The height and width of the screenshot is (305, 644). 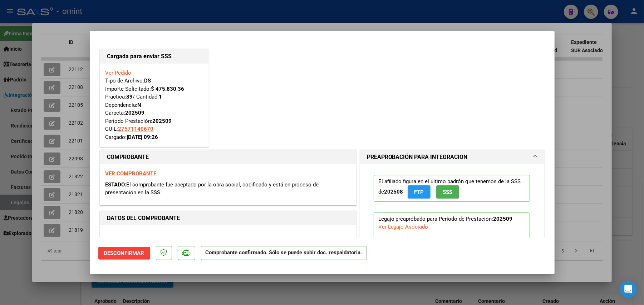 What do you see at coordinates (154, 105) in the screenshot?
I see `div: Tipo de Archivo: Importe Solicitado: Práctica: / Cantidad: Dependencia: Carpeta: Período Prestaci...` at bounding box center [154, 105].